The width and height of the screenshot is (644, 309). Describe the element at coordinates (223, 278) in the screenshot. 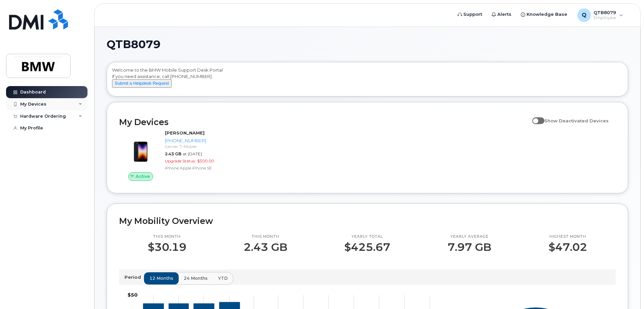

I see `span: YTD` at that location.